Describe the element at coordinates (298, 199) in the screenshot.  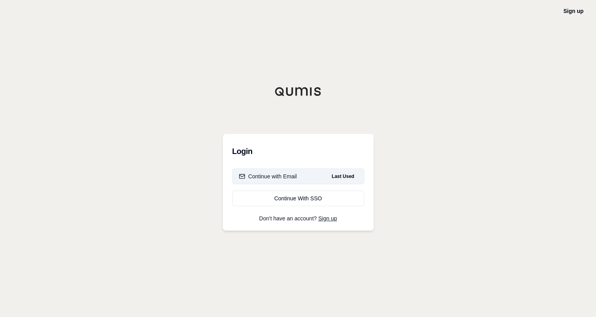
I see `div: Continue With SSO` at that location.